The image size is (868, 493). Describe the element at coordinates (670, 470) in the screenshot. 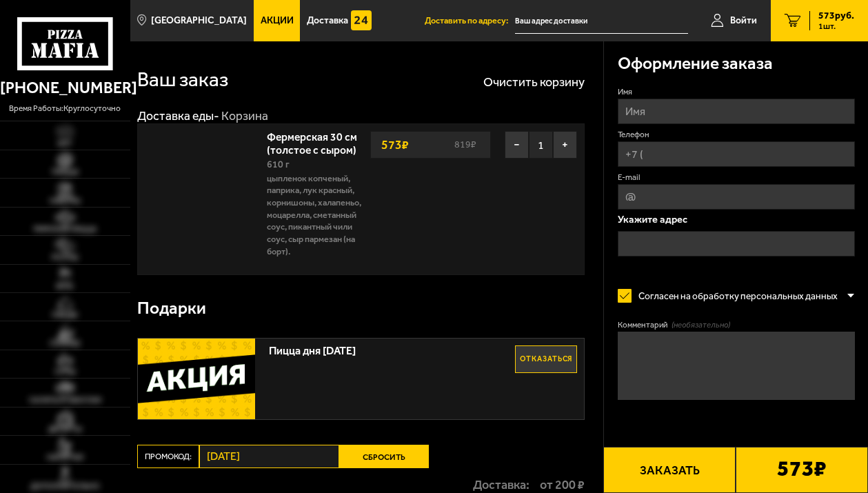

I see `button: Заказать` at that location.